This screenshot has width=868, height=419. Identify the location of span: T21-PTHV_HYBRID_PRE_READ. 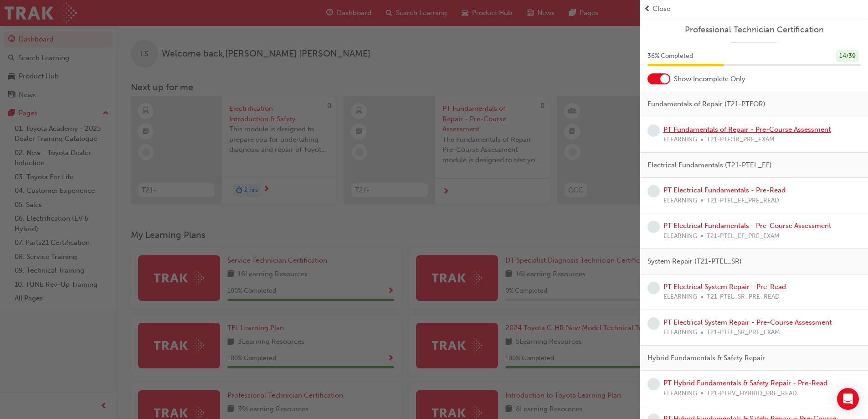
(752, 393).